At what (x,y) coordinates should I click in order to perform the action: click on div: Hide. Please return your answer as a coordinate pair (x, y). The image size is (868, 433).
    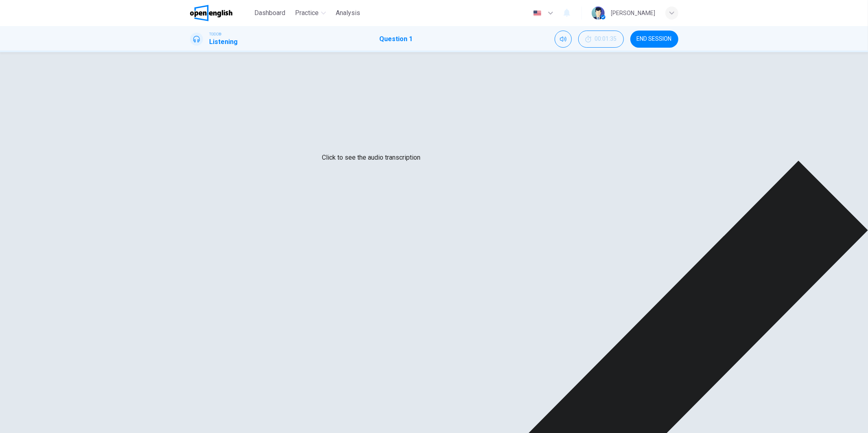
    Looking at the image, I should click on (601, 39).